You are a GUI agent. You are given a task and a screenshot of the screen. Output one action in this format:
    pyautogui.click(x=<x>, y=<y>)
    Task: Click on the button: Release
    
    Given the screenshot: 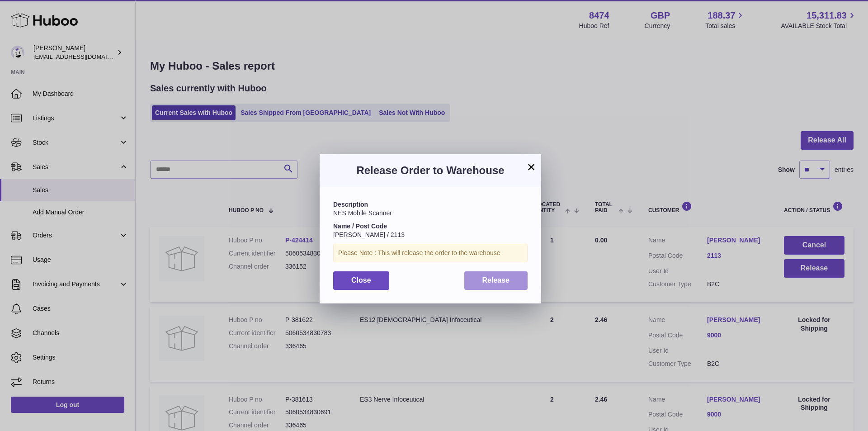 What is the action you would take?
    pyautogui.click(x=496, y=280)
    